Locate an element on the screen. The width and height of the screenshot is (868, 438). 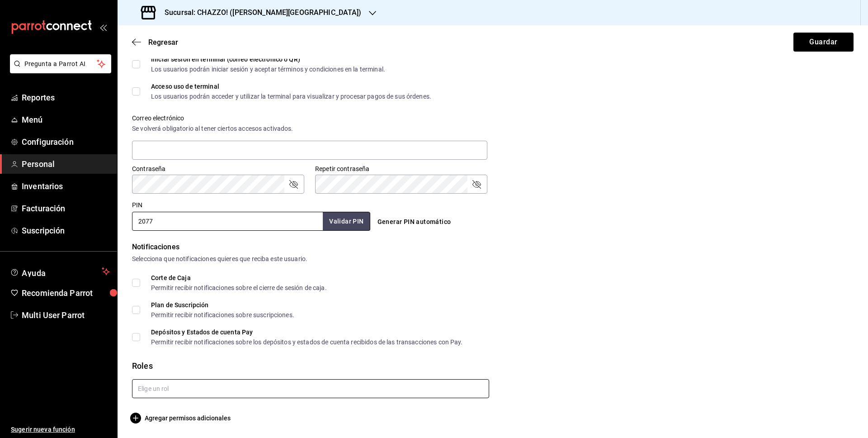
button: Generar PIN automático is located at coordinates (414, 222).